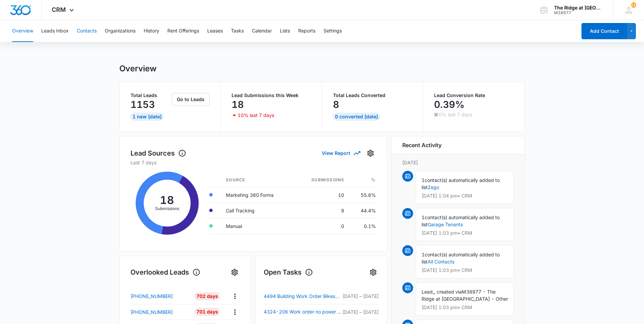  Describe the element at coordinates (191, 100) in the screenshot. I see `button: Go to Leads` at that location.